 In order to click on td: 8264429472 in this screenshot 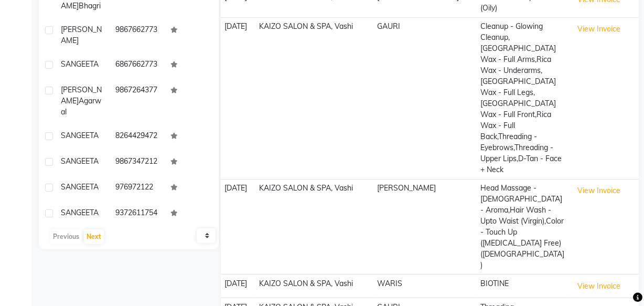, I will do `click(136, 136)`.